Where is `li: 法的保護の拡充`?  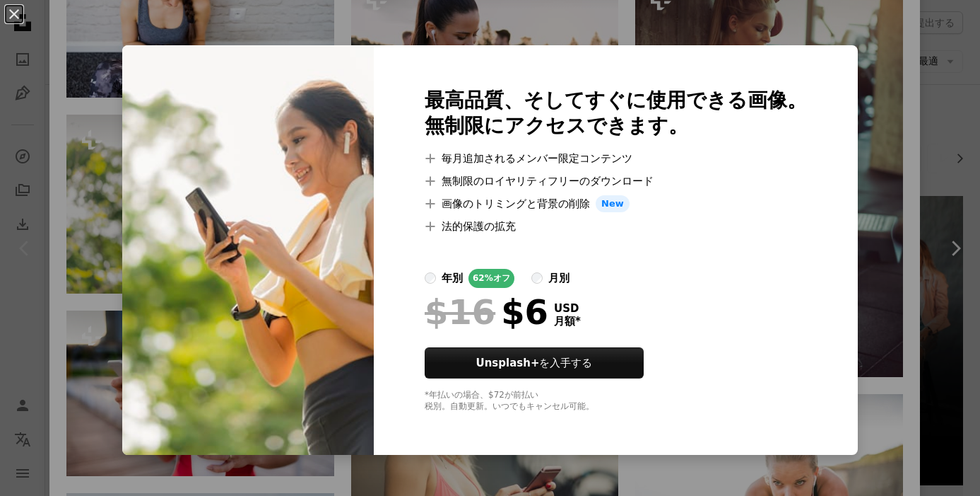
li: 法的保護の拡充 is located at coordinates (616, 226).